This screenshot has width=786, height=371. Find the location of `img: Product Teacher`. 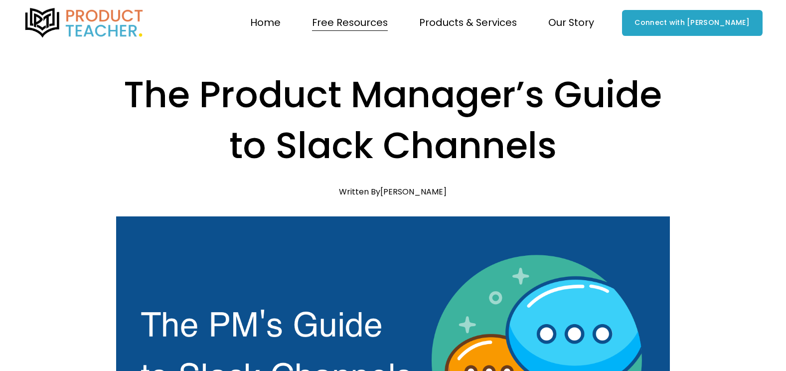

img: Product Teacher is located at coordinates (84, 23).